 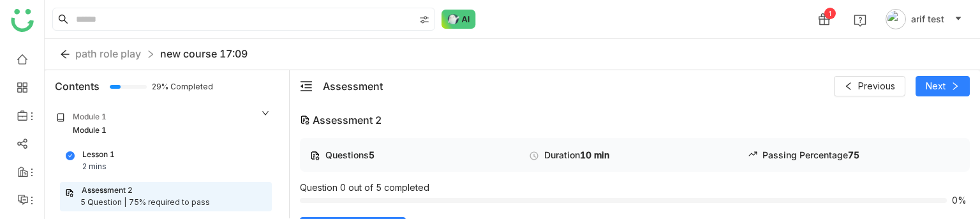 What do you see at coordinates (163, 124) in the screenshot?
I see `div: Module 1Module 1` at bounding box center [163, 124].